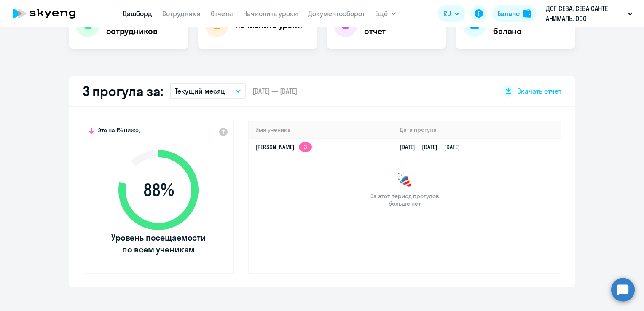 The image size is (644, 311). I want to click on p: Текущий месяц, so click(200, 91).